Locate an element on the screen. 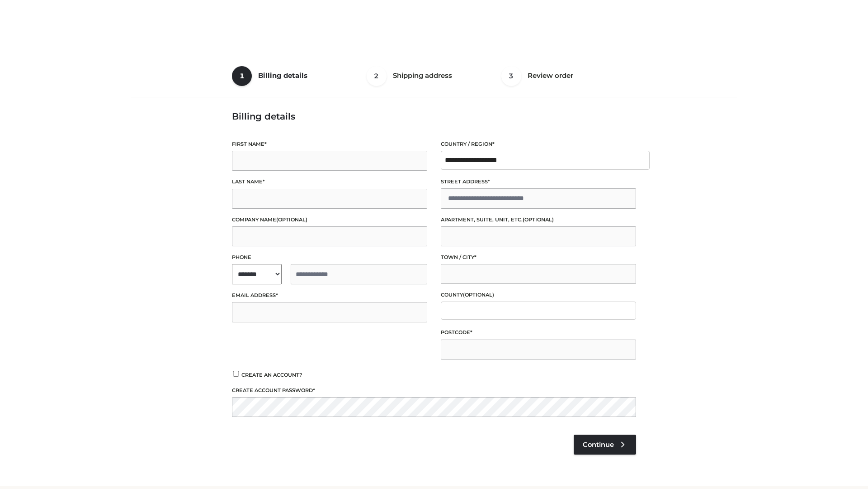 Image resolution: width=868 pixels, height=489 pixels. label: Company name is located at coordinates (329, 220).